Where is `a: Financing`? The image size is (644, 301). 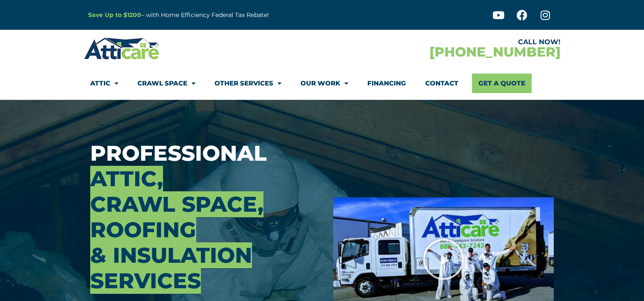 a: Financing is located at coordinates (386, 83).